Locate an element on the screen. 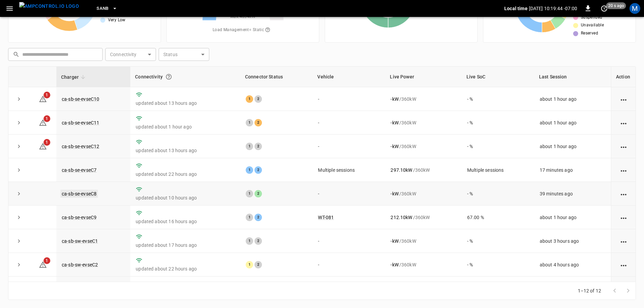 Image resolution: width=644 pixels, height=308 pixels. th: Last Session is located at coordinates (572, 77).